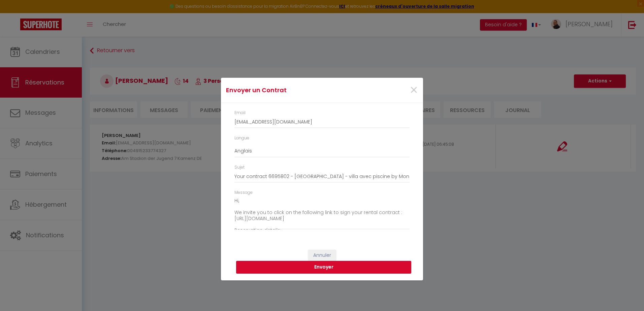 This screenshot has width=644, height=311. What do you see at coordinates (16, 13) in the screenshot?
I see `button: Ouvrir le widget de chat LiveChat` at bounding box center [16, 13].